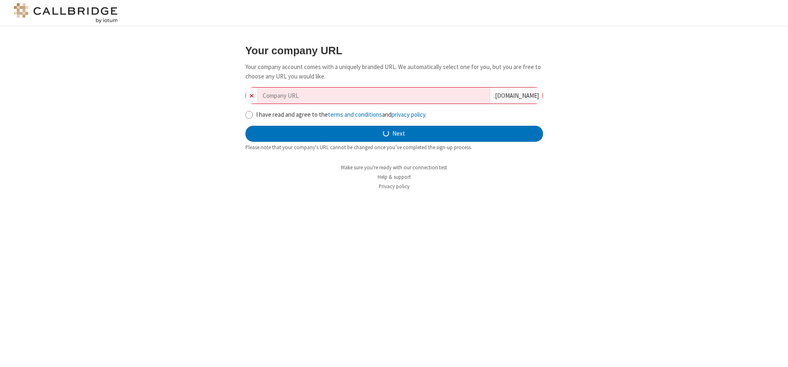 This screenshot has height=367, width=788. I want to click on span: Next, so click(399, 133).